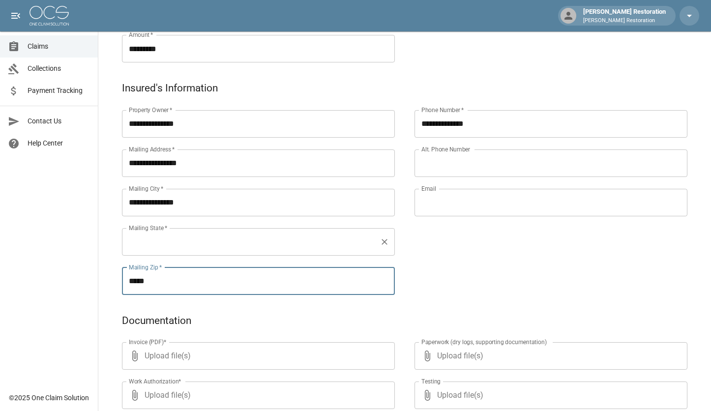 This screenshot has width=711, height=411. What do you see at coordinates (148, 228) in the screenshot?
I see `label: Mailing State` at bounding box center [148, 228].